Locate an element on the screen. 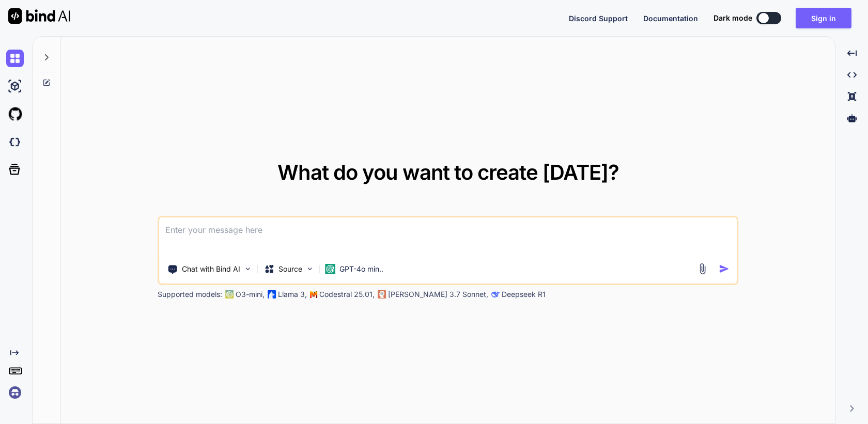 This screenshot has width=868, height=424. img: signin is located at coordinates (15, 393).